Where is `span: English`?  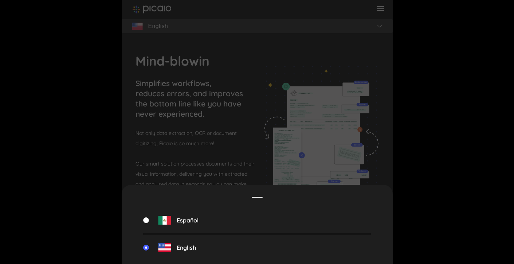
span: English is located at coordinates (186, 247).